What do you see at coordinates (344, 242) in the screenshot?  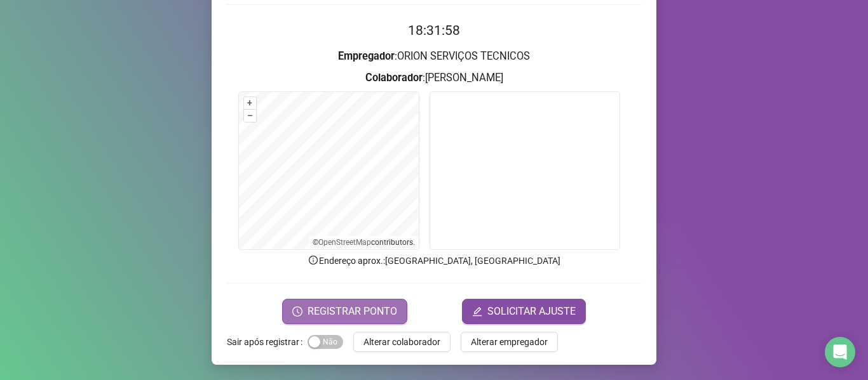 I see `a: OpenStreetMap` at bounding box center [344, 242].